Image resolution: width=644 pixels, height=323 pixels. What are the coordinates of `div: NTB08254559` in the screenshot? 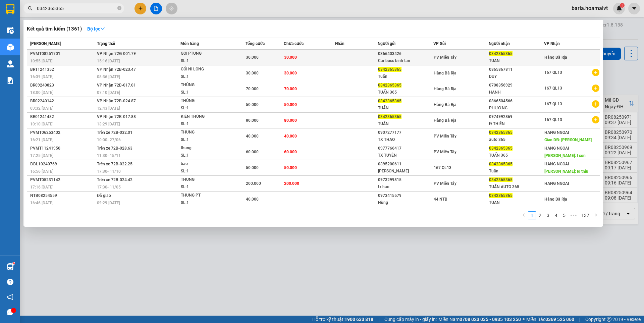 It's located at (63, 195).